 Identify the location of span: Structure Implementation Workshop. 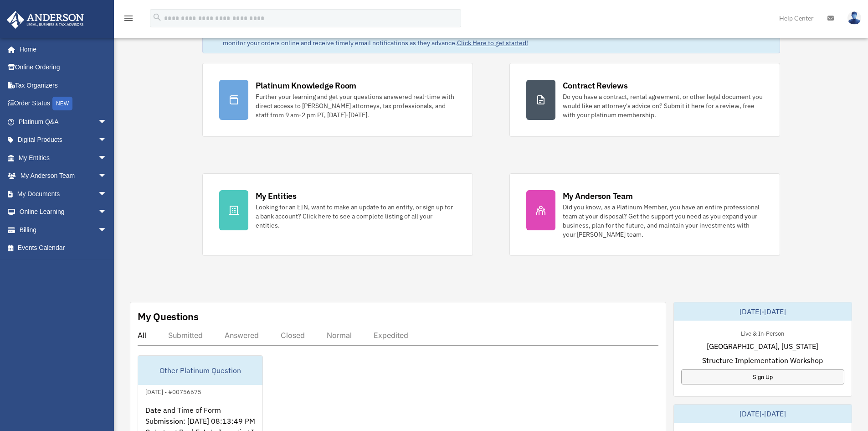
(762, 360).